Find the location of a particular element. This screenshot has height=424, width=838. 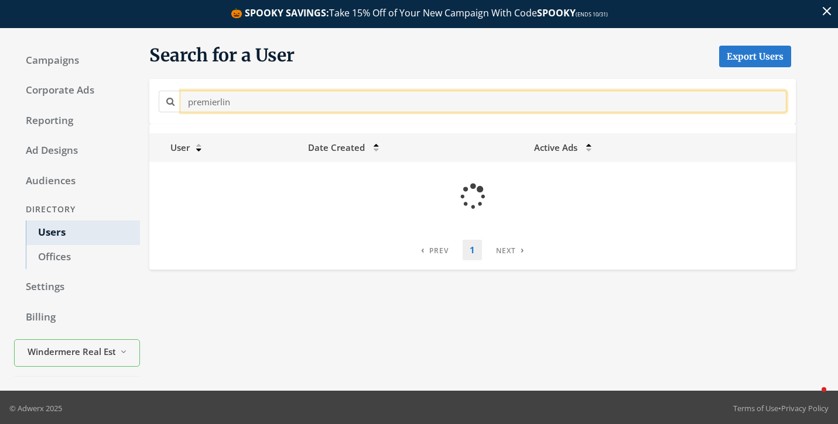

a: Reporting is located at coordinates (77, 121).